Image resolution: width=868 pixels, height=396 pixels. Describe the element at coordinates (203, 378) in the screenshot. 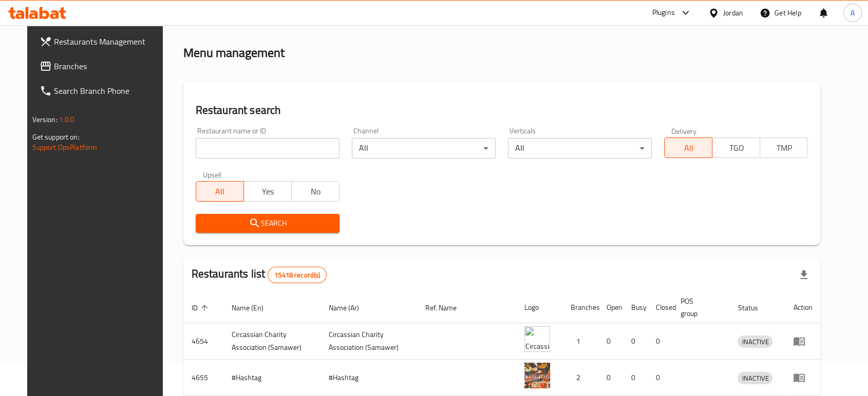

I see `td: 4655` at that location.